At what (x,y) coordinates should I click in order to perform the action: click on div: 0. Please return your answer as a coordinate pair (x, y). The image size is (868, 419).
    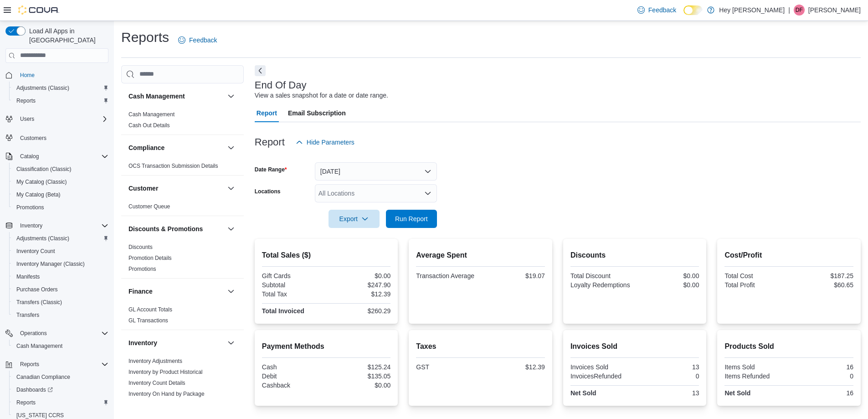
    Looking at the image, I should click on (668, 376).